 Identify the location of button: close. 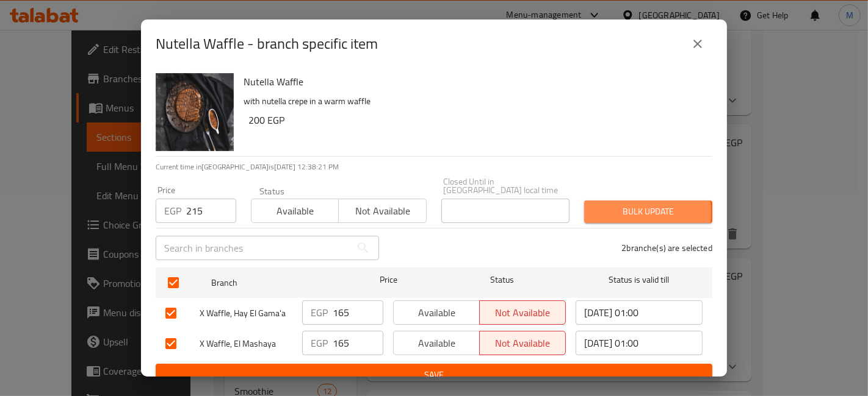
(698, 44).